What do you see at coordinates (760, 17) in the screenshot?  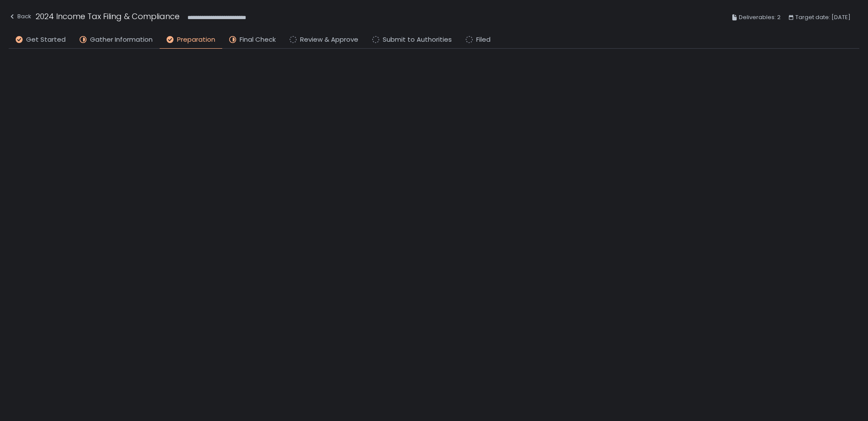 I see `span: Deliverables: 2` at bounding box center [760, 17].